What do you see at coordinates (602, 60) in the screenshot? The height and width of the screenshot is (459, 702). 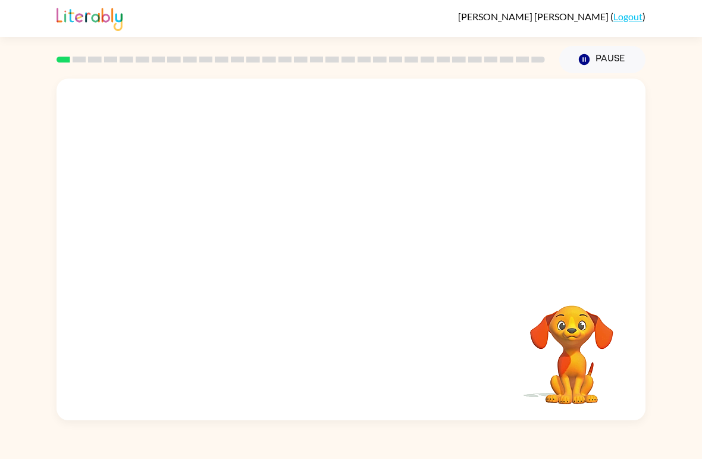 I see `button: Pause` at bounding box center [602, 60].